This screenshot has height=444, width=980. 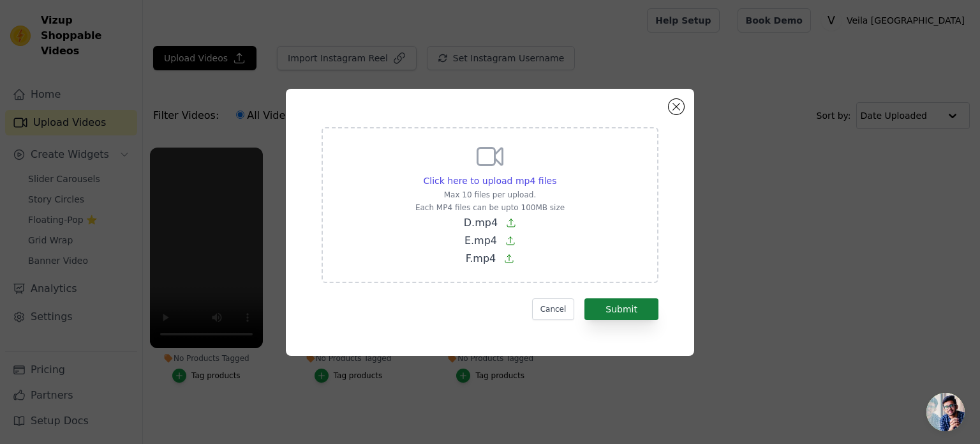 I want to click on p: Each MP4 files can be upto 100MB size, so click(x=490, y=208).